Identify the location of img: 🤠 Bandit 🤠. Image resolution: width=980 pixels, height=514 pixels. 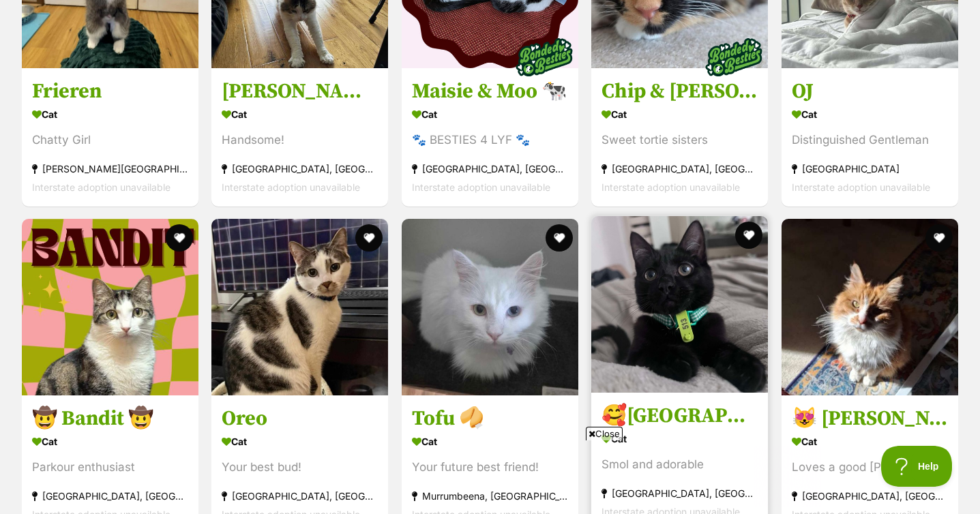
(109, 307).